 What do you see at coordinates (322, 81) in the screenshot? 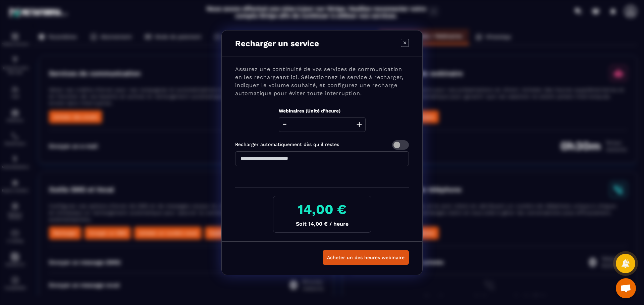
I see `p: Assurez une continuité de vos services de communication en les rechargeant ici. Sélectionnez le s...` at bounding box center [322, 81].